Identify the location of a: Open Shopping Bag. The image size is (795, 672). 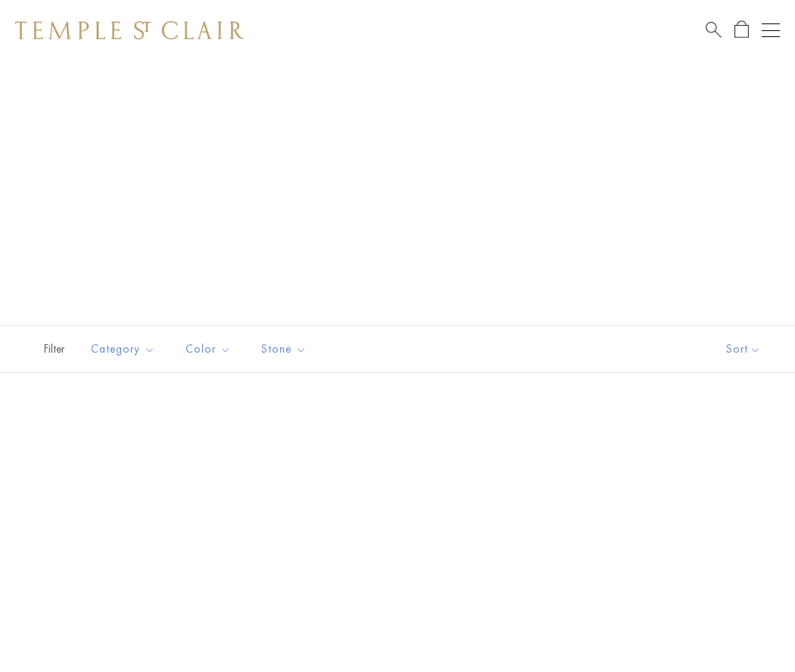
(741, 29).